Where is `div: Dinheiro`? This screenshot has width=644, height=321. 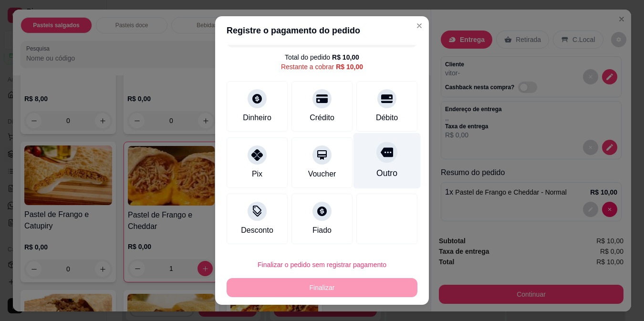
div: Dinheiro is located at coordinates (257, 118).